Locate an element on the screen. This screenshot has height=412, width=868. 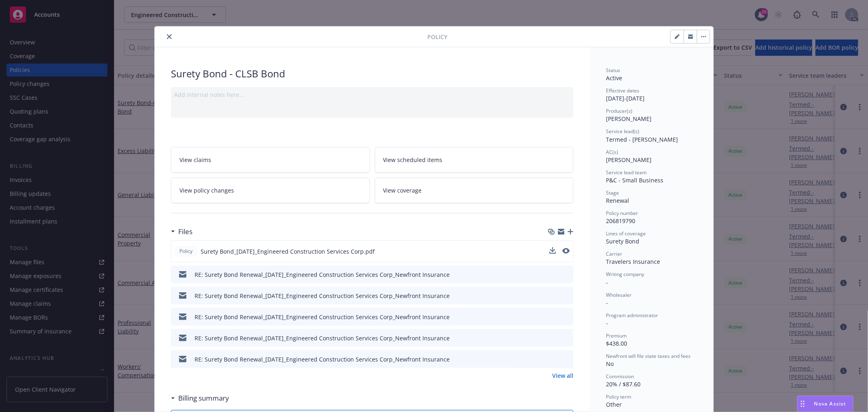
span: Service lead(s) is located at coordinates (623, 131).